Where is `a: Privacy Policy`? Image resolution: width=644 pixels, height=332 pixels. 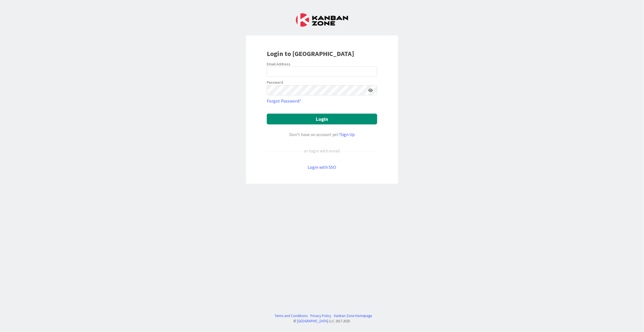
a: Privacy Policy is located at coordinates (321, 315).